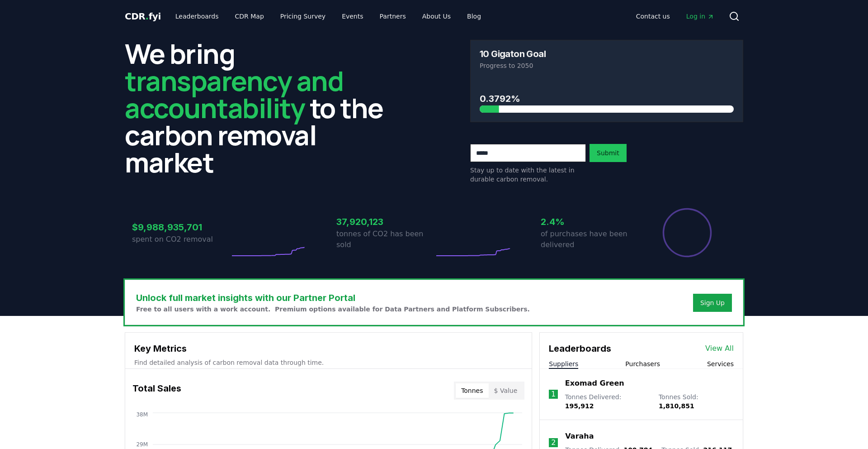  Describe the element at coordinates (589, 239) in the screenshot. I see `p: of purchases have been delivered` at that location.